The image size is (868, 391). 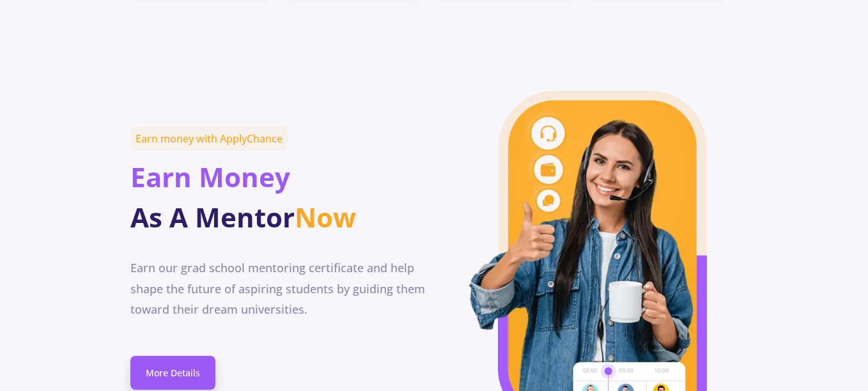 What do you see at coordinates (210, 176) in the screenshot?
I see `span: Earn Money` at bounding box center [210, 176].